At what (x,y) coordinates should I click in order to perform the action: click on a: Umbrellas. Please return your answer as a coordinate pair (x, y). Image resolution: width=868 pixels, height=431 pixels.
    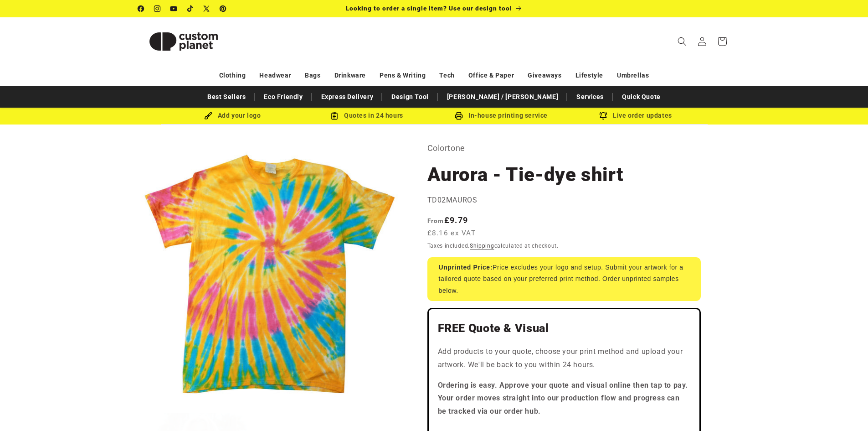
    Looking at the image, I should click on (633, 75).